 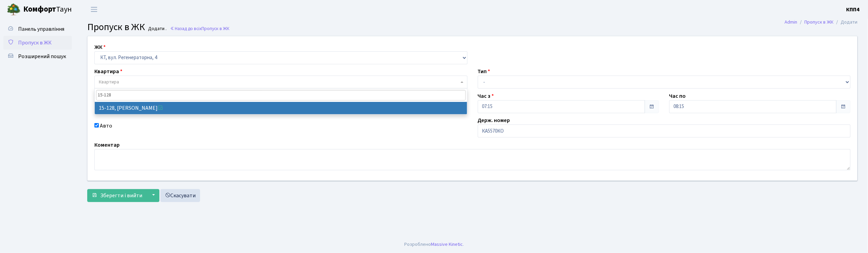 What do you see at coordinates (821, 22) in the screenshot?
I see `nav: breadcrumb` at bounding box center [821, 22].